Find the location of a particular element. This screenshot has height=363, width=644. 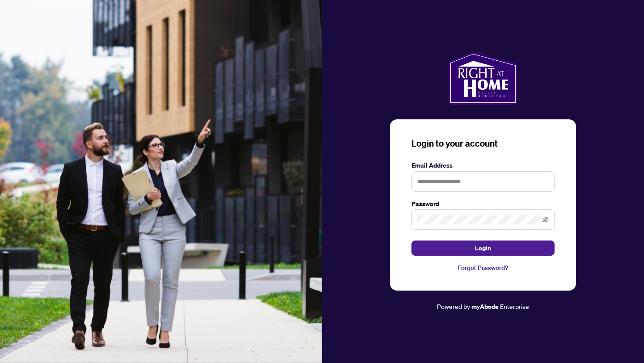

label: Password is located at coordinates (483, 204).